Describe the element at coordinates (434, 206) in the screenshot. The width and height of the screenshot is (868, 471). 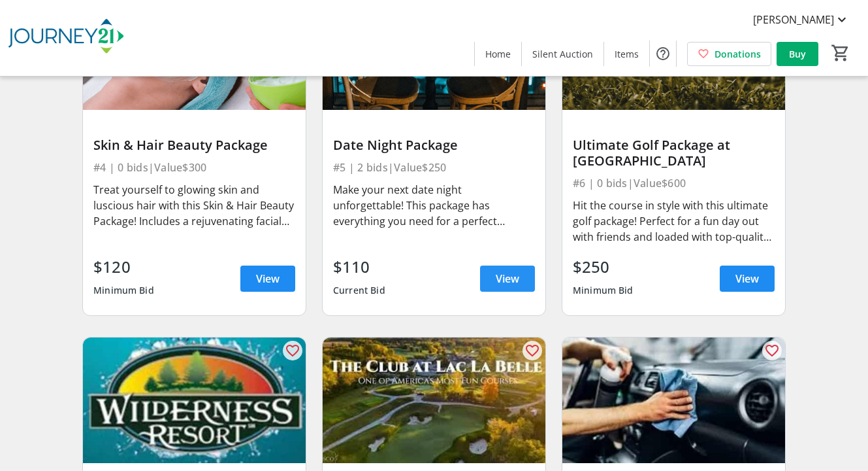
I see `div: Make your next date night unforgettable! This package has everything you need for a perfect eveni...` at that location.